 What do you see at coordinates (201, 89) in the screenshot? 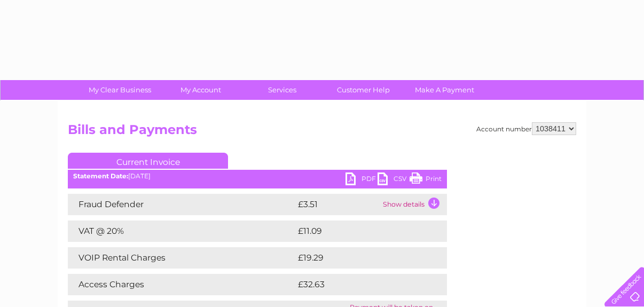
I see `a: My Account` at bounding box center [201, 89].